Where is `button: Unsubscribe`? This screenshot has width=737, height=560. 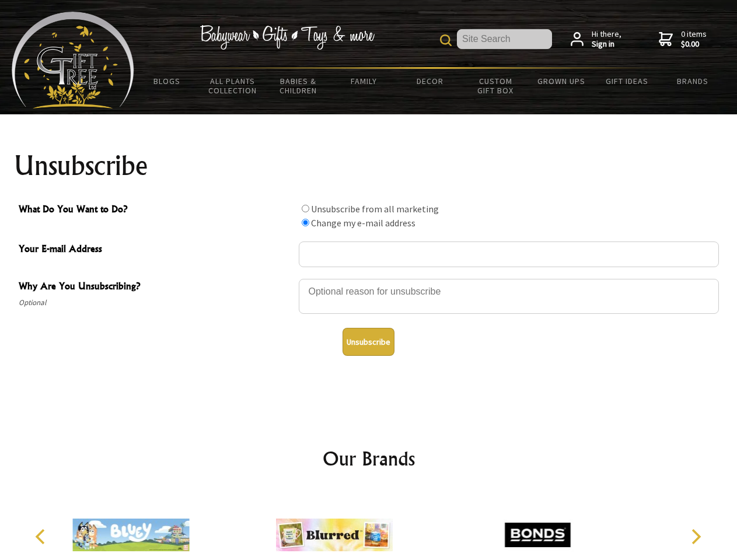 button: Unsubscribe is located at coordinates (368, 342).